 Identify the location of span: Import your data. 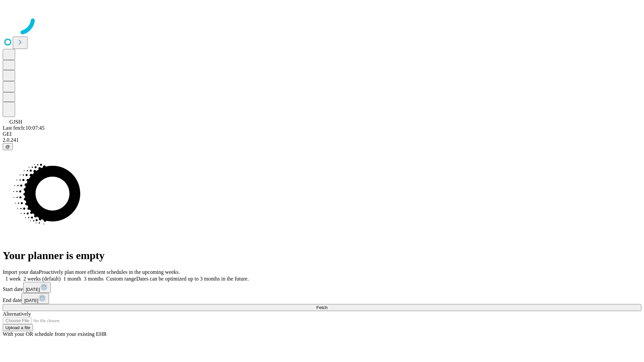
(21, 272).